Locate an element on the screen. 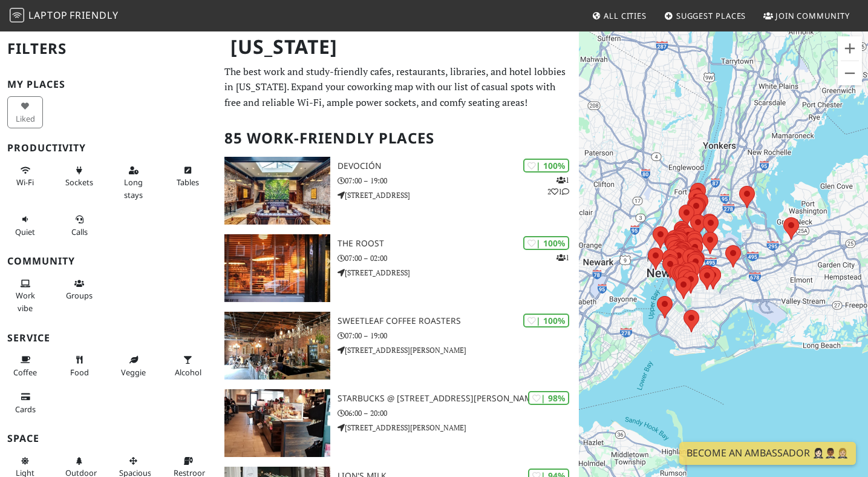  h2: 85 Work-Friendly Places is located at coordinates (398, 138).